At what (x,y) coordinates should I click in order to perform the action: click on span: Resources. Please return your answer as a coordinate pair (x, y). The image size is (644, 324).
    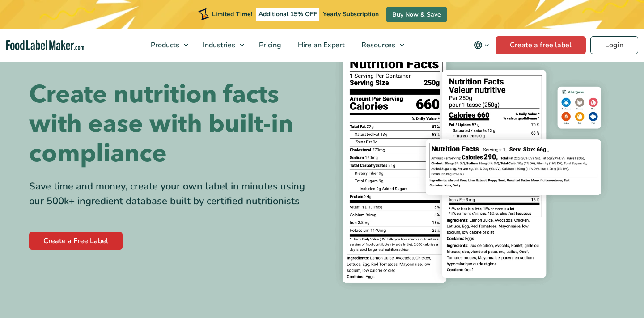
    Looking at the image, I should click on (378, 45).